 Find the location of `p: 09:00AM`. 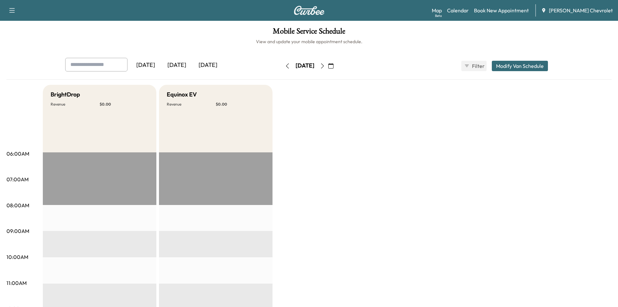

p: 09:00AM is located at coordinates (18, 231).